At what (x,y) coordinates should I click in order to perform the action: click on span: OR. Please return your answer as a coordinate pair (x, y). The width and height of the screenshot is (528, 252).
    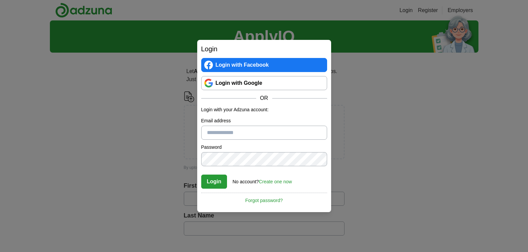
    Looking at the image, I should click on (264, 98).